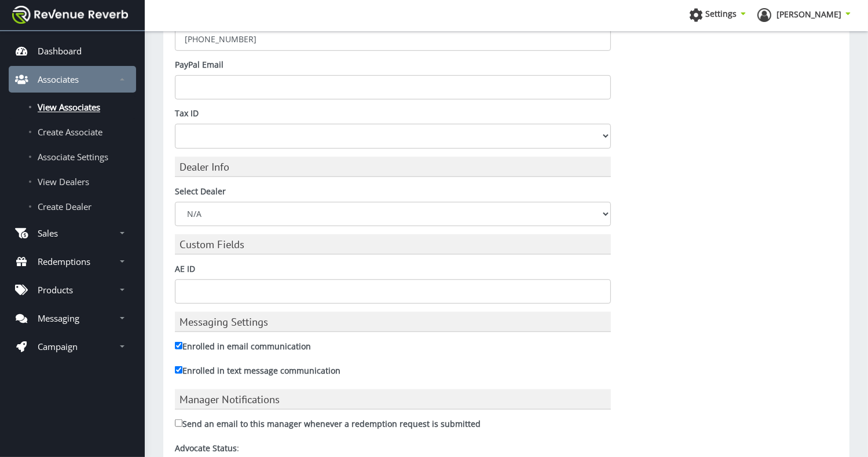 The width and height of the screenshot is (868, 457). I want to click on a: Campaign, so click(72, 346).